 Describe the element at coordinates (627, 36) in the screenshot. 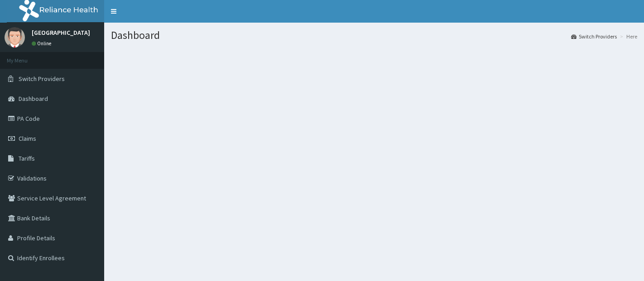

I see `li: Here` at that location.